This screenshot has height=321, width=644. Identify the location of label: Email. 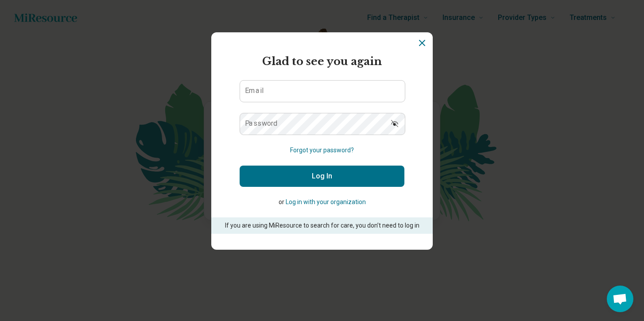
(254, 91).